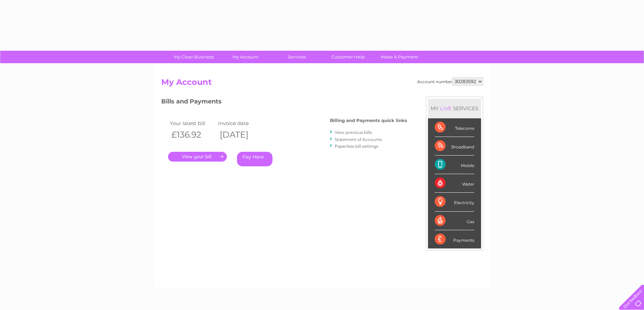  What do you see at coordinates (245, 57) in the screenshot?
I see `a: My Account` at bounding box center [245, 57].